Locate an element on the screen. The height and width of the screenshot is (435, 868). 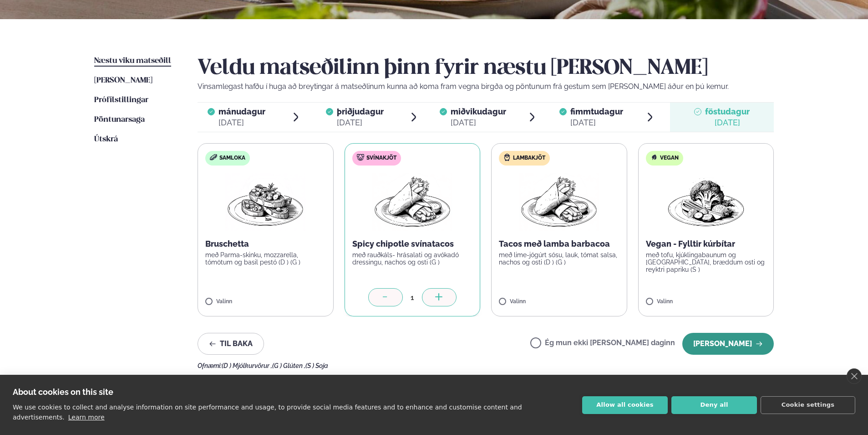
span: fimmtudagur is located at coordinates (597, 111).